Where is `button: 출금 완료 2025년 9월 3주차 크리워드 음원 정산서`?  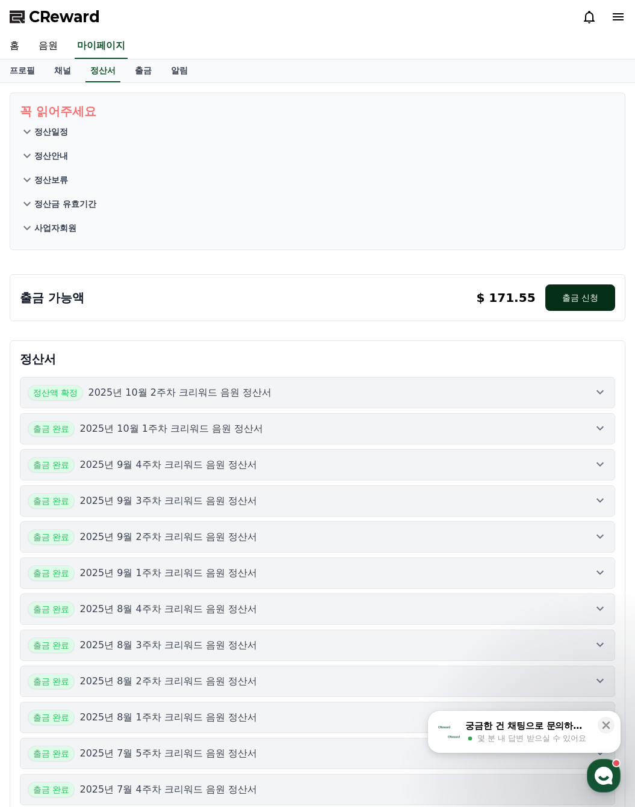 button: 출금 완료 2025년 9월 3주차 크리워드 음원 정산서 is located at coordinates (317, 501).